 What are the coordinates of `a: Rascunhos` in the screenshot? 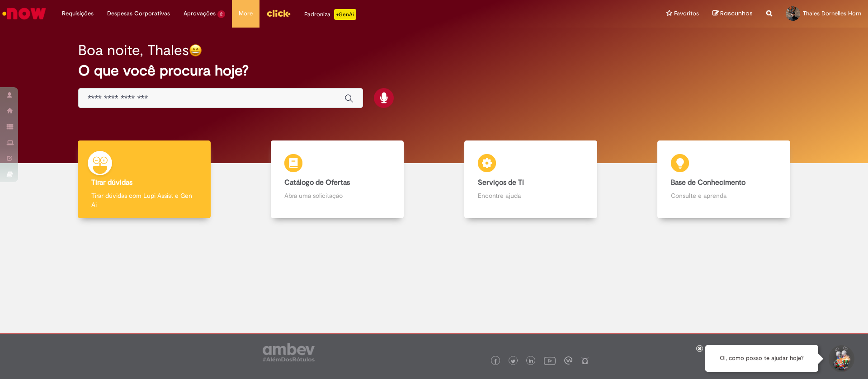 It's located at (732, 13).